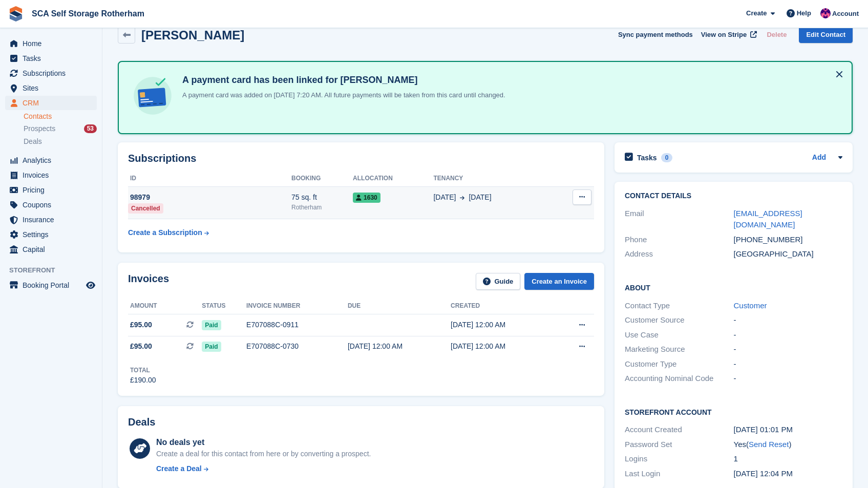 Image resolution: width=868 pixels, height=488 pixels. What do you see at coordinates (165, 232) in the screenshot?
I see `div: Create a Subscription` at bounding box center [165, 232].